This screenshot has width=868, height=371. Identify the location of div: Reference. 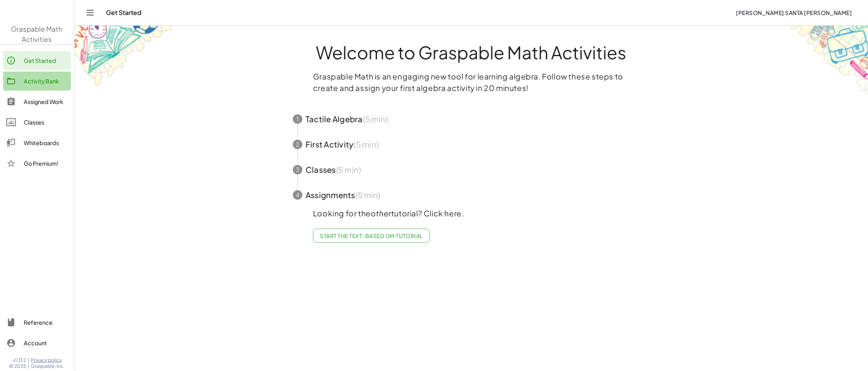
(46, 323).